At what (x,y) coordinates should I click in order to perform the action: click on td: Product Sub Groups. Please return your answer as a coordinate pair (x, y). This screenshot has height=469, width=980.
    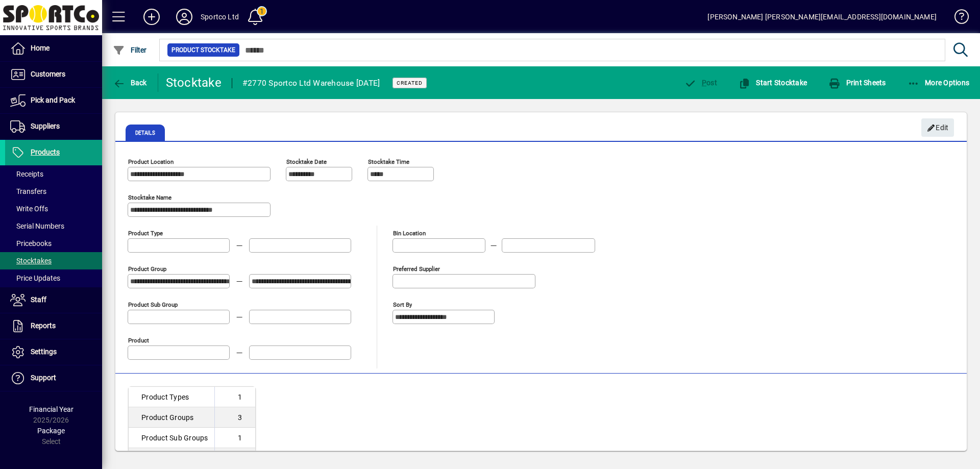
    Looking at the image, I should click on (172, 438).